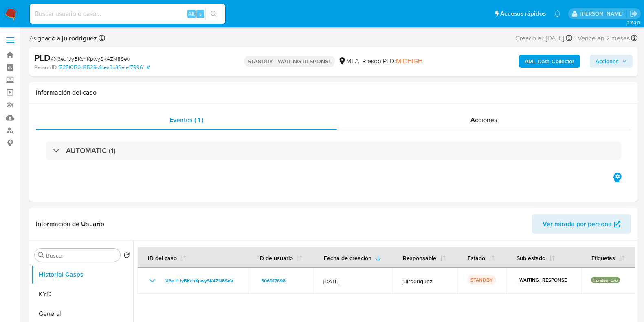  Describe the element at coordinates (186, 120) in the screenshot. I see `span: Eventos ( 1 )` at that location.